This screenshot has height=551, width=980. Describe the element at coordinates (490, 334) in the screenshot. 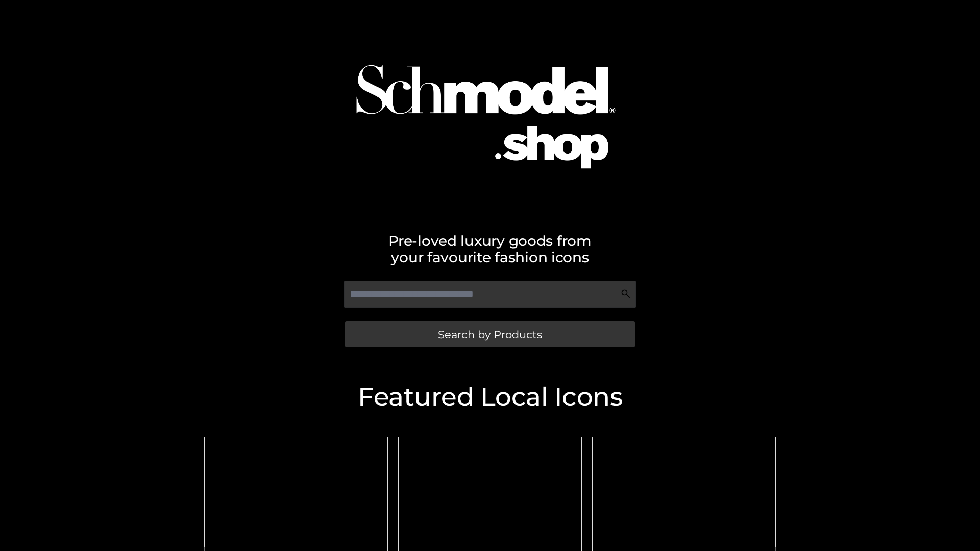

I see `span: Search by Products` at that location.